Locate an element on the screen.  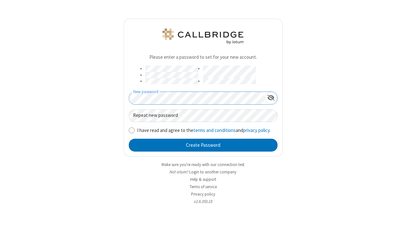
img: iotum is located at coordinates (203, 36).